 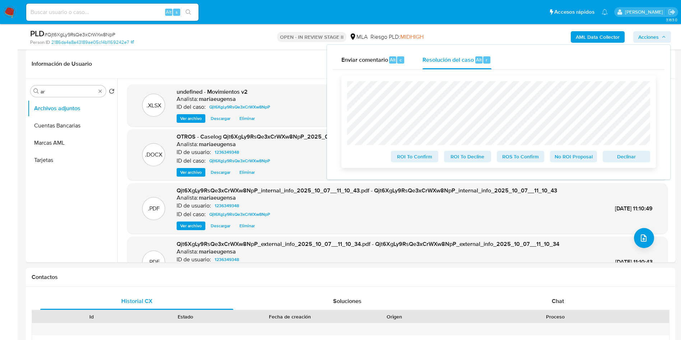 What do you see at coordinates (282, 136) in the screenshot?
I see `span: OTROS - Caselog Qjt6XgLy9RsQe3xCrWXw8NpP_2025_09_18_03_33_15 (1) - v2` at bounding box center [282, 136].